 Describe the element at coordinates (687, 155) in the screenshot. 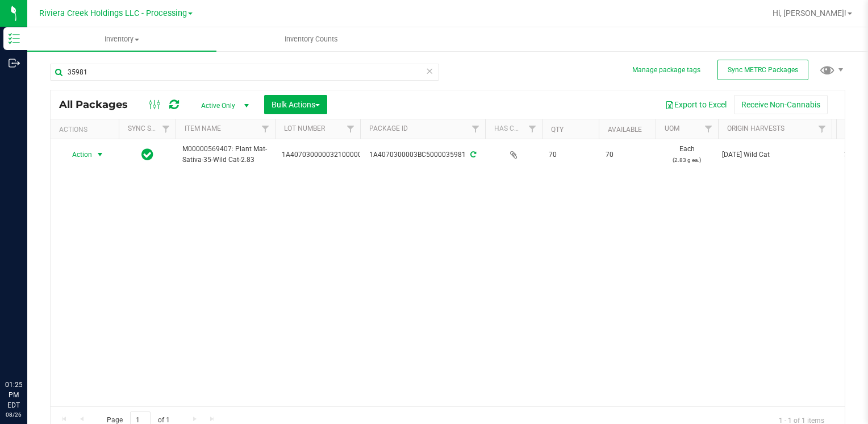

I see `span: Each` at that location.